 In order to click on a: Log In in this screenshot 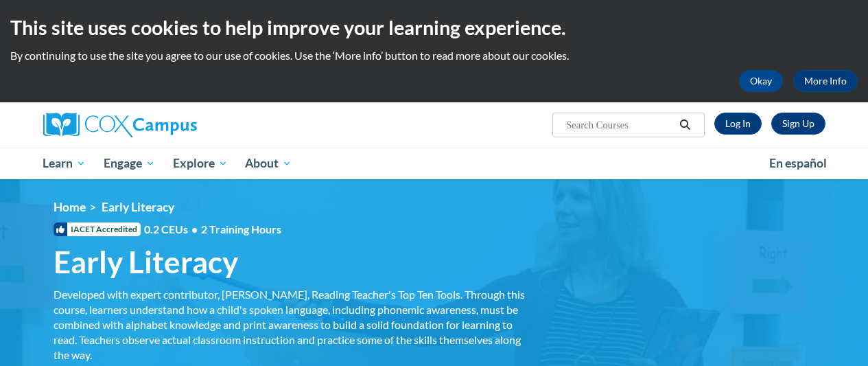, I will do `click(738, 123)`.